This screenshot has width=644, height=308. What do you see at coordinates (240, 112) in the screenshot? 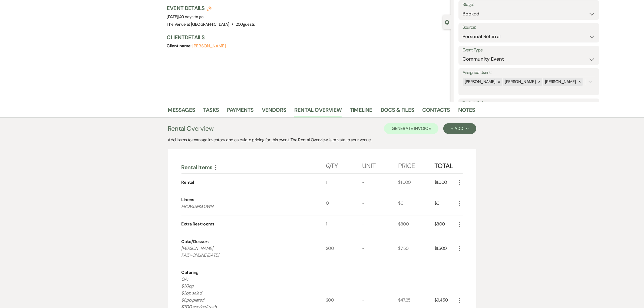
I see `a: Payments` at bounding box center [240, 112].